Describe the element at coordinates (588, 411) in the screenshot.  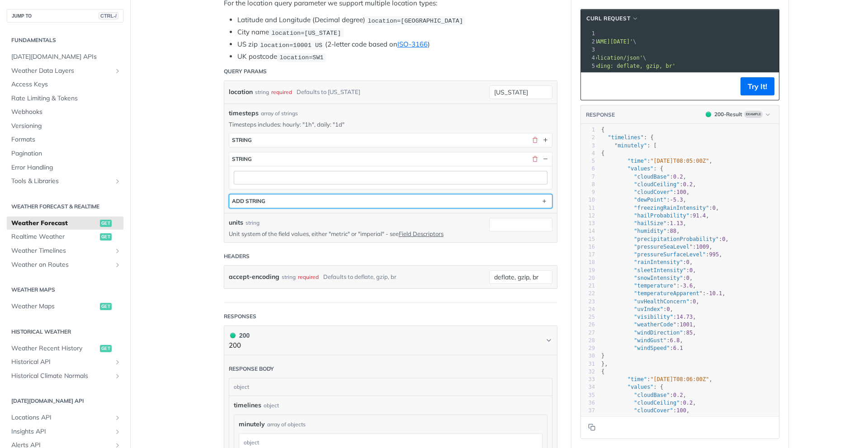
I see `div: 37` at that location.